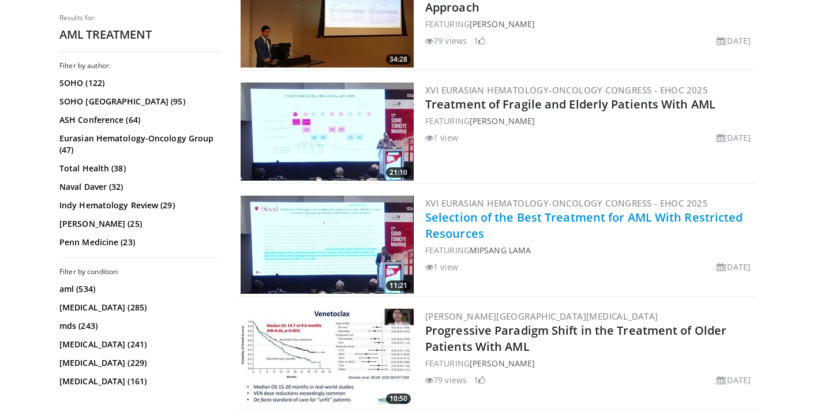 The height and width of the screenshot is (412, 817). What do you see at coordinates (327, 245) in the screenshot?
I see `img: 16eee63a-4ea1-4ac2-90b0-bc910c4de5fe.300x170_q85_crop-smart_upscale.jpg` at bounding box center [327, 245].